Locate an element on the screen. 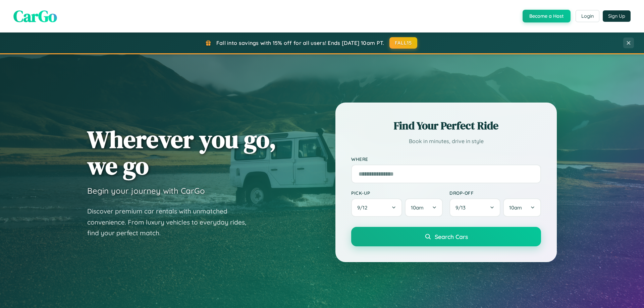 This screenshot has height=308, width=644. span: 9 / 13 is located at coordinates (462, 207).